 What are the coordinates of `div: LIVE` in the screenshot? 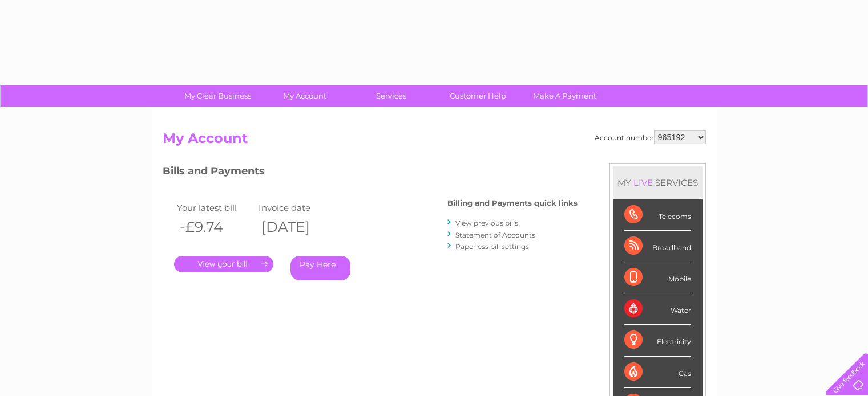 It's located at (643, 183).